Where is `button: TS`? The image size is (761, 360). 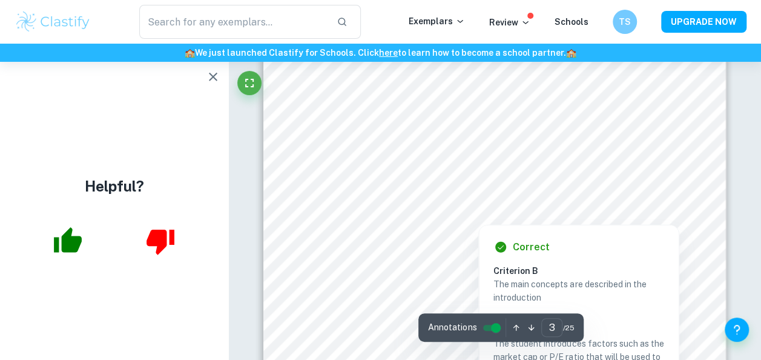
button: TS is located at coordinates (625, 22).